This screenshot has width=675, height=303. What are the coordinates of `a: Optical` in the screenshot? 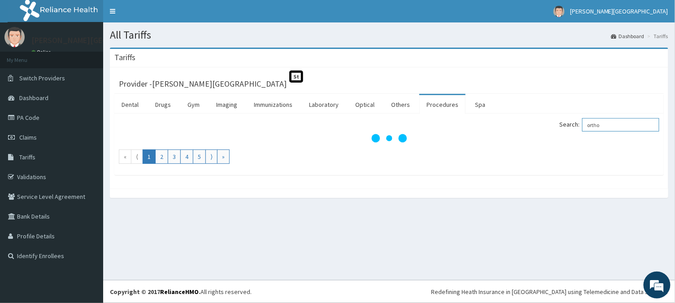 It's located at (365, 105).